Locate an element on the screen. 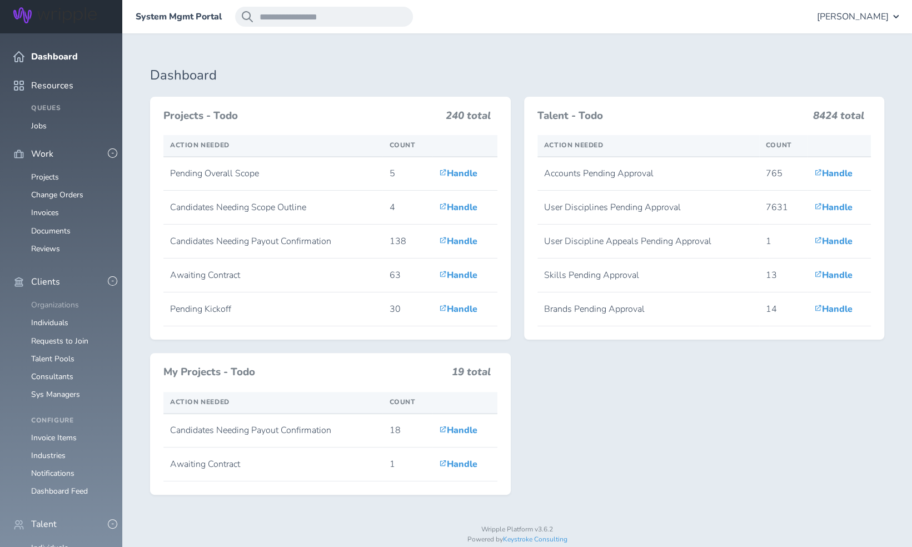 The height and width of the screenshot is (547, 912). td: Pending Overall Scope is located at coordinates (273, 173).